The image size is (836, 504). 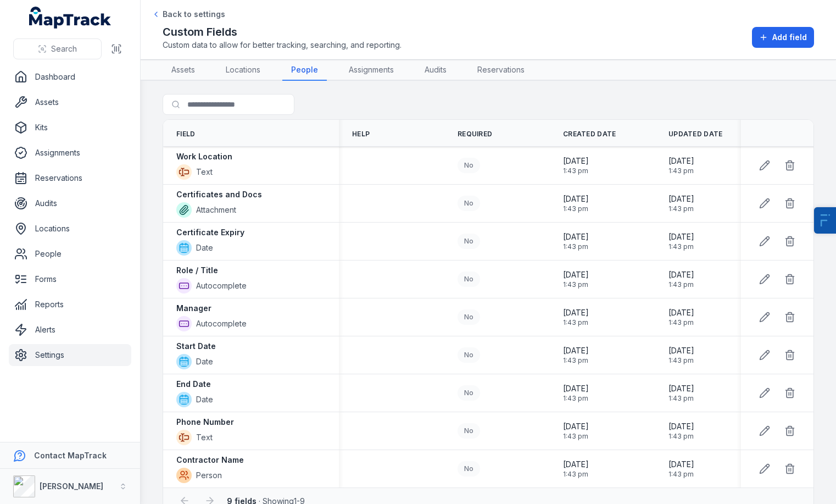 What do you see at coordinates (216, 210) in the screenshot?
I see `span: Attachment` at bounding box center [216, 210].